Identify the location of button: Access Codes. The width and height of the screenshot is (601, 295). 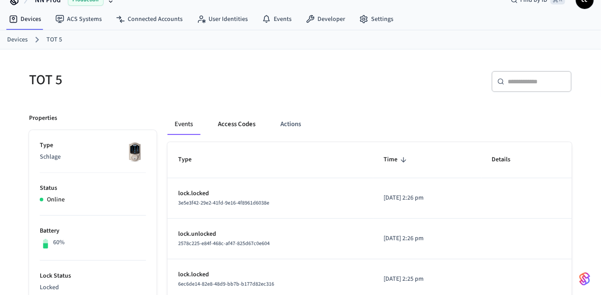
(237, 125).